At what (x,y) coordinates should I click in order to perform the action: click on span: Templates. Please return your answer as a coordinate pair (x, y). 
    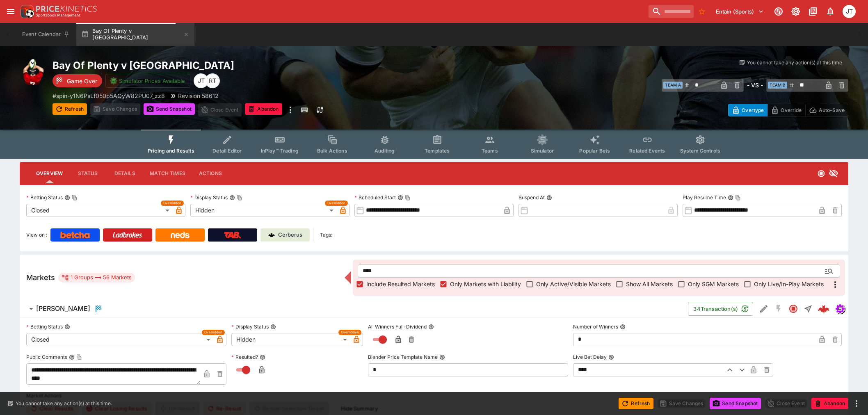
    Looking at the image, I should click on (437, 150).